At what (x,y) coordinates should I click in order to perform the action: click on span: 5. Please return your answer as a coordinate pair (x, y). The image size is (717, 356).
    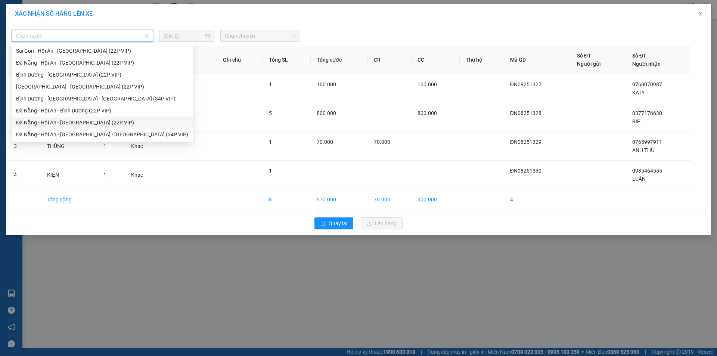
    Looking at the image, I should click on (270, 113).